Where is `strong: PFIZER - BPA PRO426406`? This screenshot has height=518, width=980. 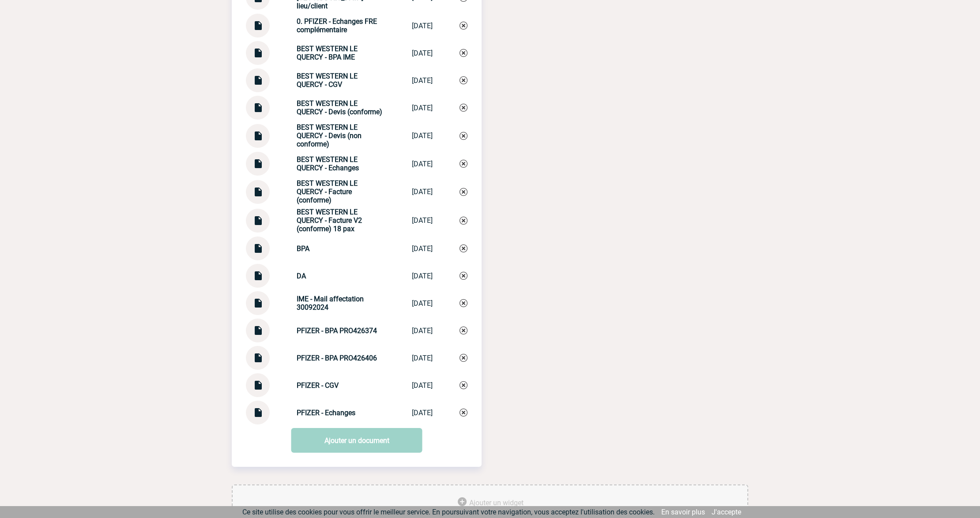 strong: PFIZER - BPA PRO426406 is located at coordinates (337, 358).